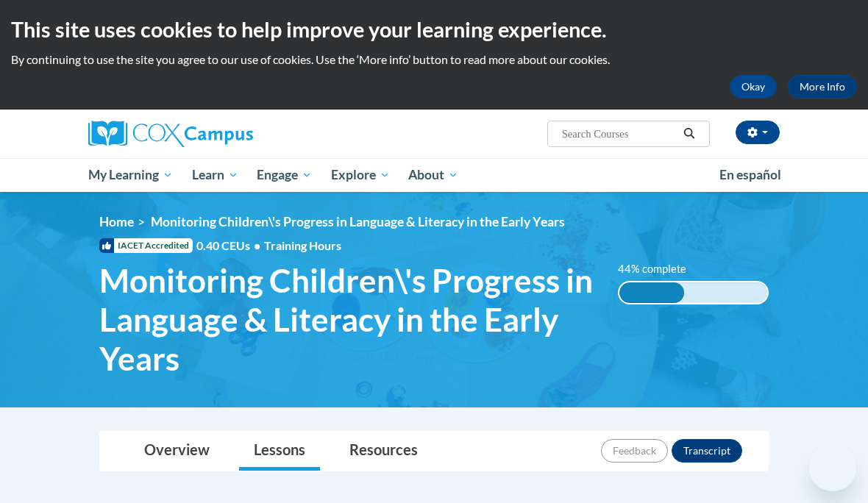 The height and width of the screenshot is (503, 868). Describe the element at coordinates (707, 451) in the screenshot. I see `button: Transcript` at that location.